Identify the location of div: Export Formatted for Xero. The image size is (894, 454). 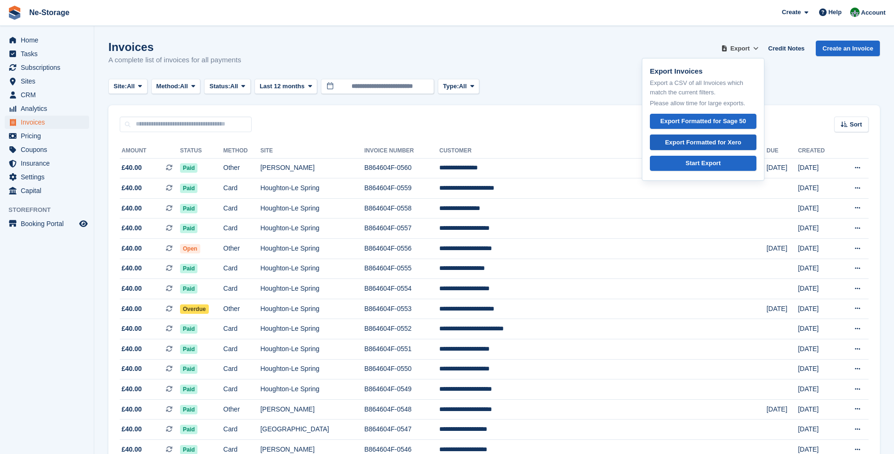
(703, 142).